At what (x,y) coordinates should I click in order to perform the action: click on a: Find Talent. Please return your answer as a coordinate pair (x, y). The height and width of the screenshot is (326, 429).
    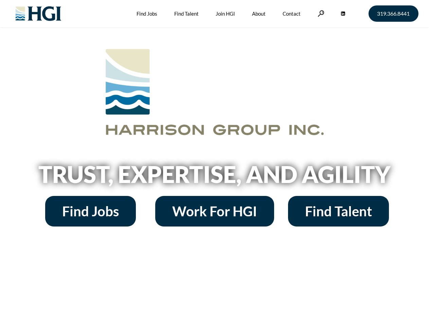
    Looking at the image, I should click on (338, 211).